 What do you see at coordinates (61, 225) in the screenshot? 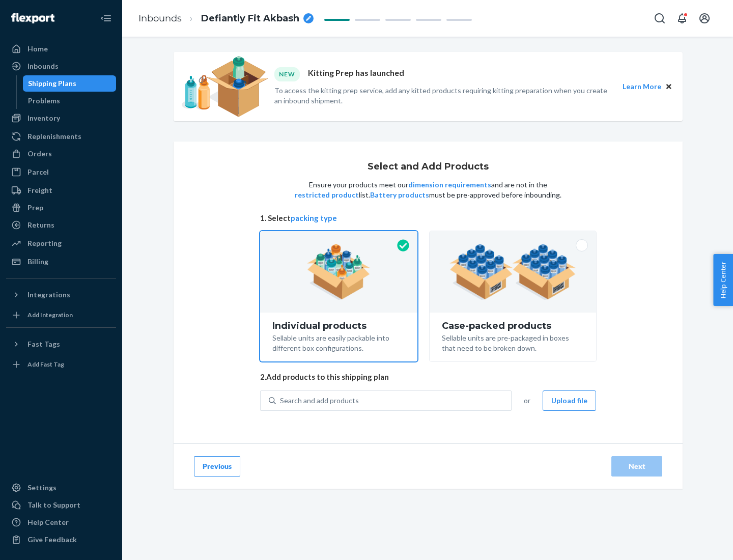
I see `a: Returns` at bounding box center [61, 225].